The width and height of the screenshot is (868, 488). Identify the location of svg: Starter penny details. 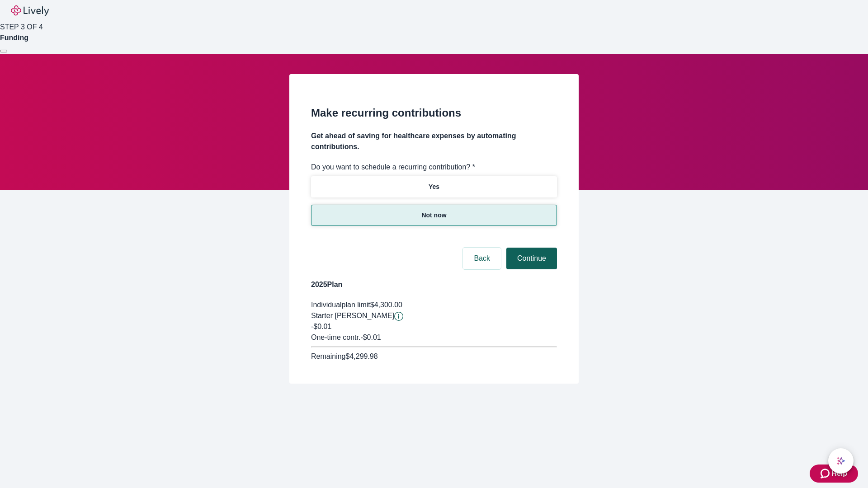
(399, 316).